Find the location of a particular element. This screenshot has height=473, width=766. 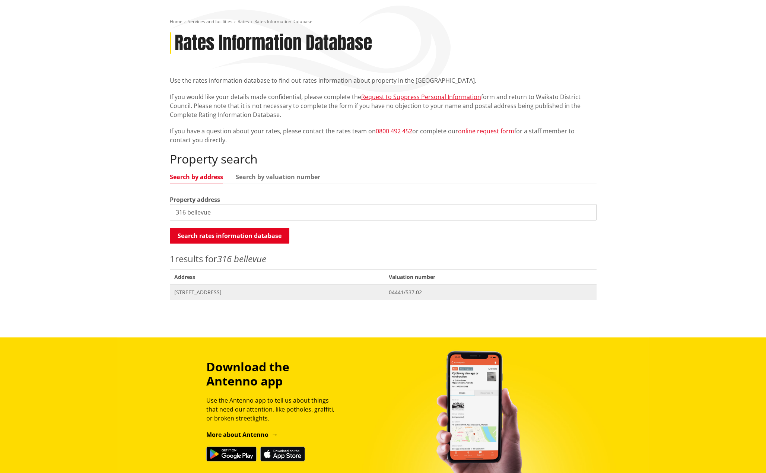

em: 316 bellevue is located at coordinates (242, 259).